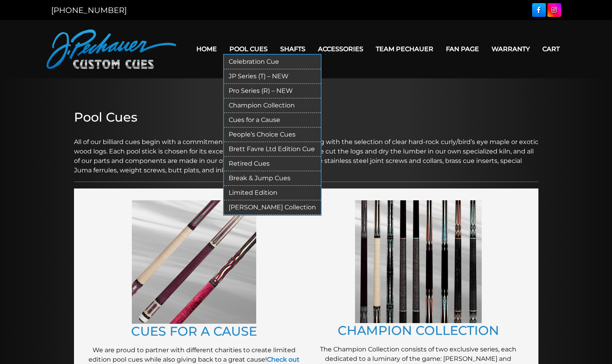  Describe the element at coordinates (272, 178) in the screenshot. I see `a: Break & Jump Cues` at that location.